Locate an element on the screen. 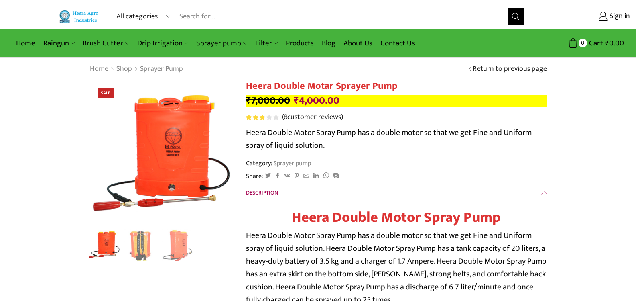 The height and width of the screenshot is (301, 636). bdi: 0.00 is located at coordinates (614, 43).